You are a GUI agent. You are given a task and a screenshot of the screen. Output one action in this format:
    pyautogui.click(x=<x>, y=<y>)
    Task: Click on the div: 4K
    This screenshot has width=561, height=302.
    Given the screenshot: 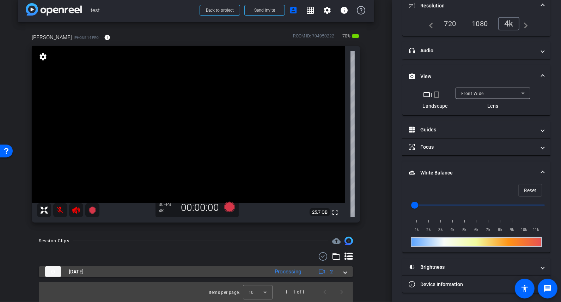 What is the action you would take?
    pyautogui.click(x=168, y=211)
    